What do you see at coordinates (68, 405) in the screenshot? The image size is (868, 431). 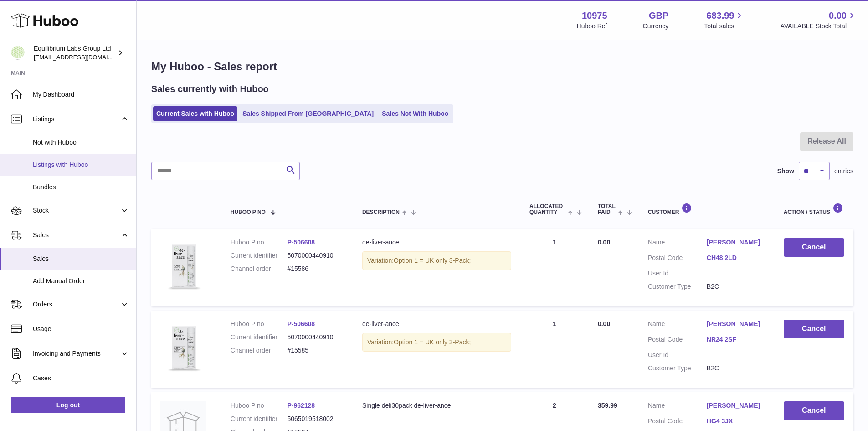 I see `a: Log out` at bounding box center [68, 405].